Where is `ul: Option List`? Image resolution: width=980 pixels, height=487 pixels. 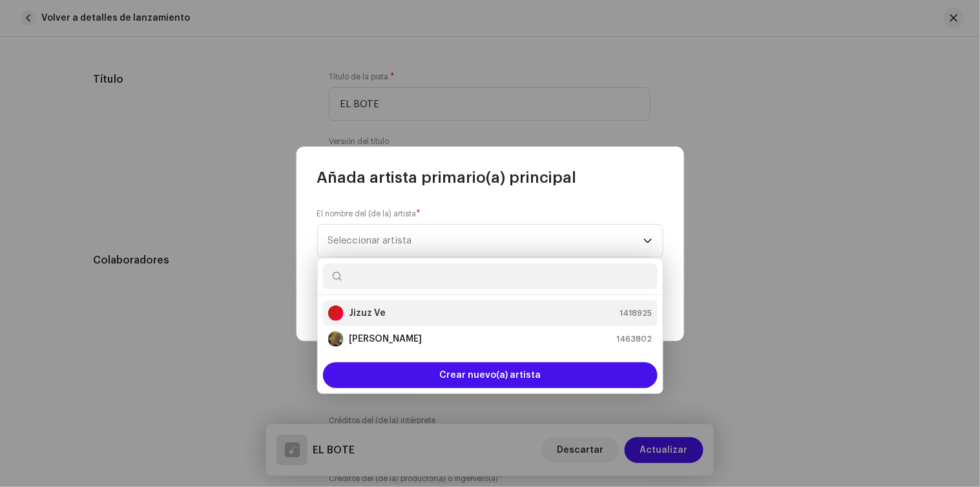
ul: Option List is located at coordinates (490, 326).